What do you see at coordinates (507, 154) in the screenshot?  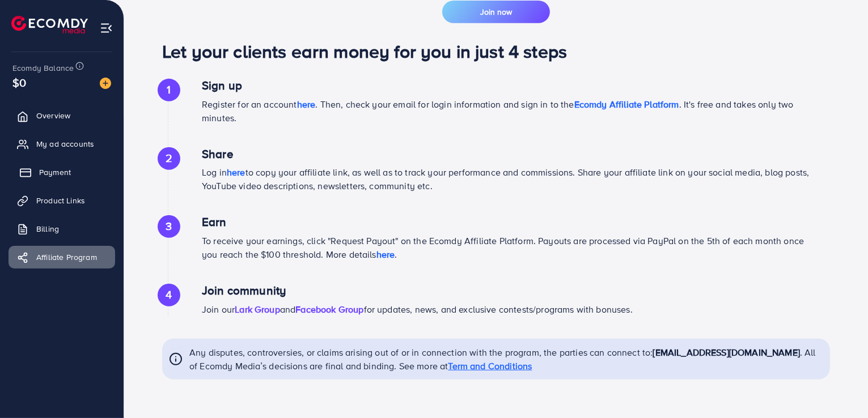 I see `h4: Share` at bounding box center [507, 154].